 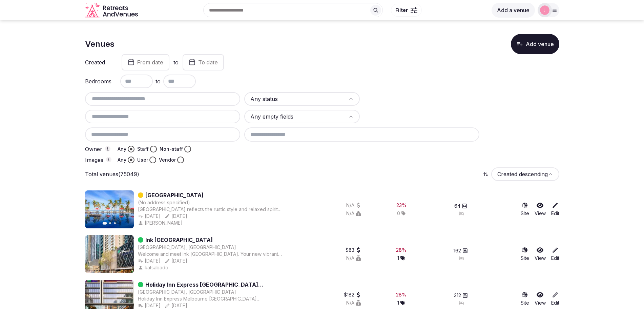 I want to click on button: Add a venue, so click(x=513, y=10).